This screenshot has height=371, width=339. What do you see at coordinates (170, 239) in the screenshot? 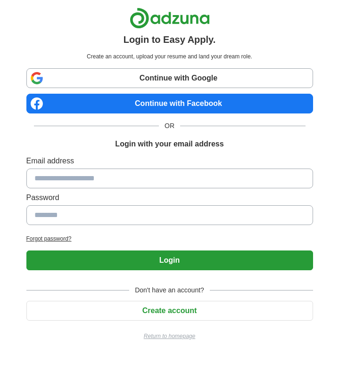
I see `h2: Forgot password?` at bounding box center [170, 239].